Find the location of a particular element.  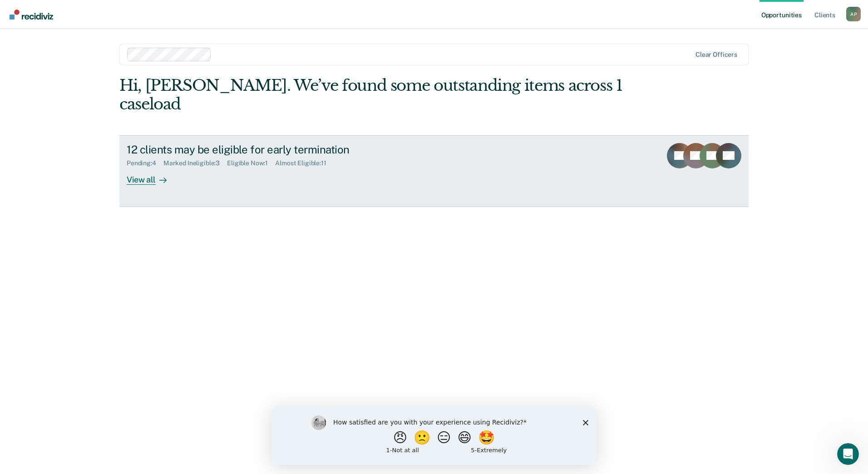

button: Profile dropdown button is located at coordinates (853, 14).